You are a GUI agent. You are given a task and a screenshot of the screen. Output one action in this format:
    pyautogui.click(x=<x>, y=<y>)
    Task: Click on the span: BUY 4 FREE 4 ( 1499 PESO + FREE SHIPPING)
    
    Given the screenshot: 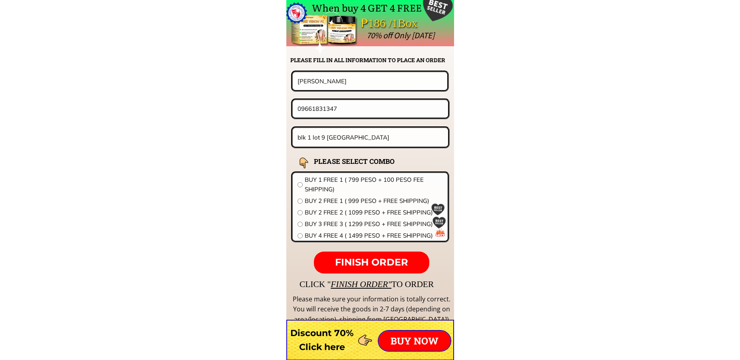 What is the action you would take?
    pyautogui.click(x=374, y=236)
    